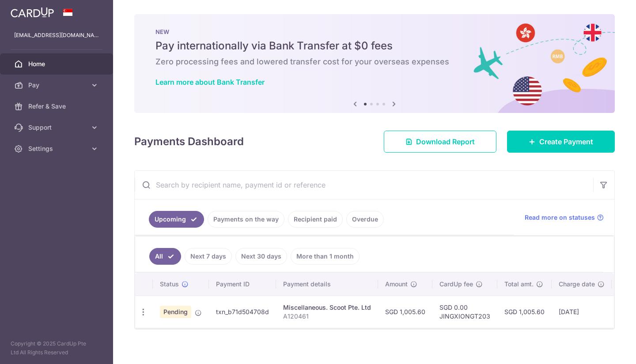 This screenshot has width=636, height=364. I want to click on span: Amount, so click(396, 285).